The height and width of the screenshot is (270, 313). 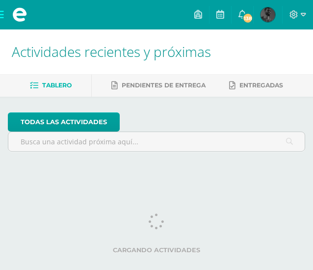 I want to click on img: e9f51ce7c47e1a1297a2fc19d4c2a69c.png, so click(x=268, y=15).